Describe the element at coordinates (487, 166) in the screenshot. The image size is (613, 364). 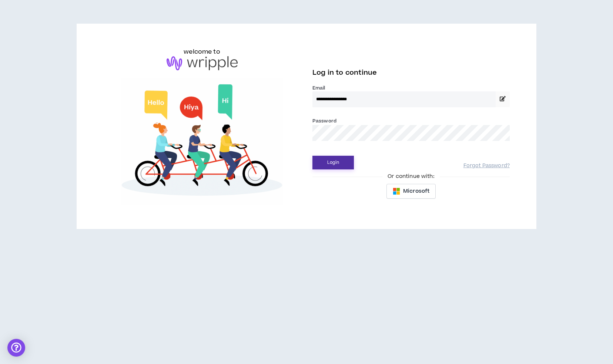
I see `a: Forgot Password?` at that location.